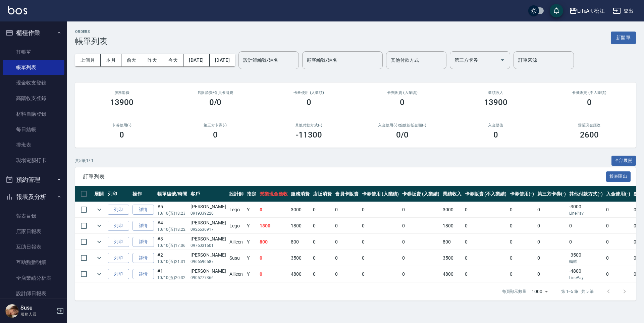 This screenshot has width=644, height=323. What do you see at coordinates (589, 93) in the screenshot?
I see `h2: 卡券販賣 (不入業績)` at bounding box center [589, 93].